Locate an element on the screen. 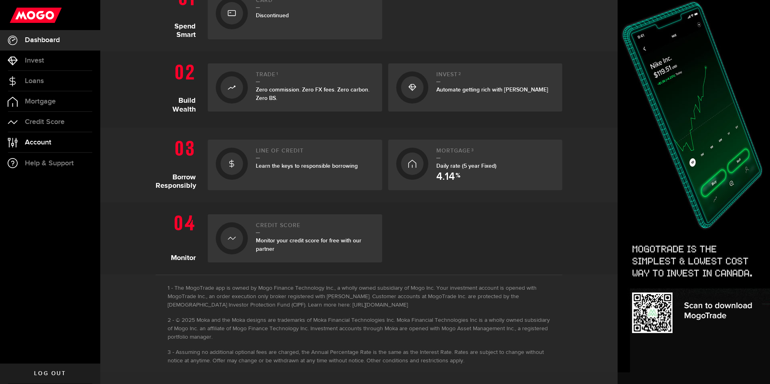 The image size is (770, 384). h2: Invest is located at coordinates (495, 77).